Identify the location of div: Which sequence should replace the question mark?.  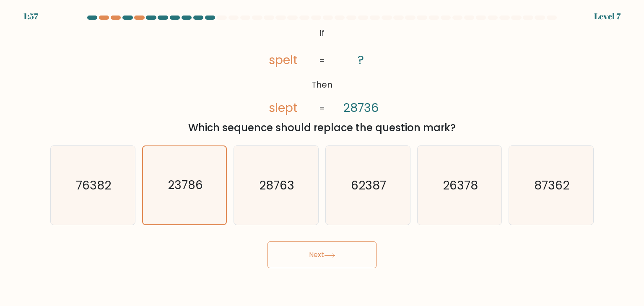
(322, 128).